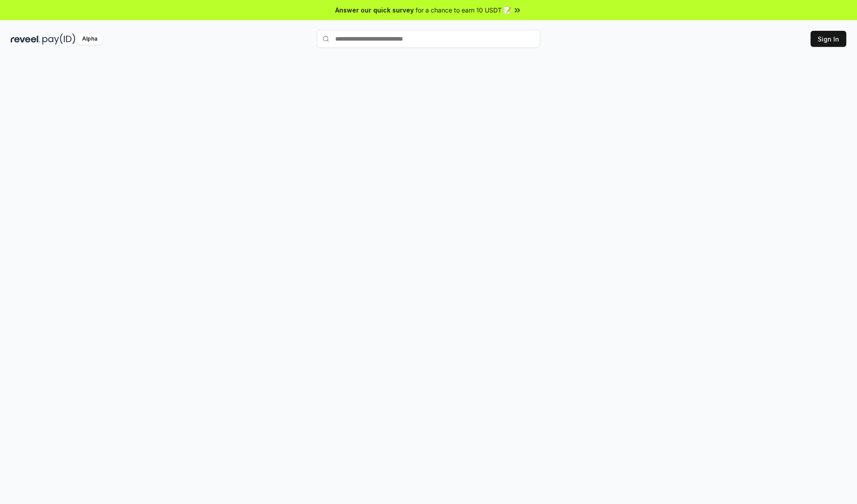 The width and height of the screenshot is (857, 504). I want to click on img: reveel_dark, so click(25, 39).